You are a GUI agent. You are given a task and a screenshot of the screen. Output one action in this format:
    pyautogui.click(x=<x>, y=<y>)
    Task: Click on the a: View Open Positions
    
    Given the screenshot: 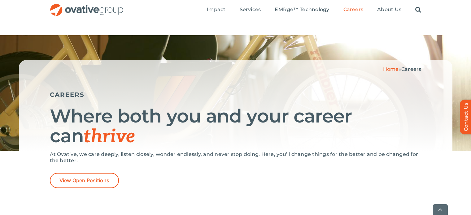 What is the action you would take?
    pyautogui.click(x=84, y=180)
    